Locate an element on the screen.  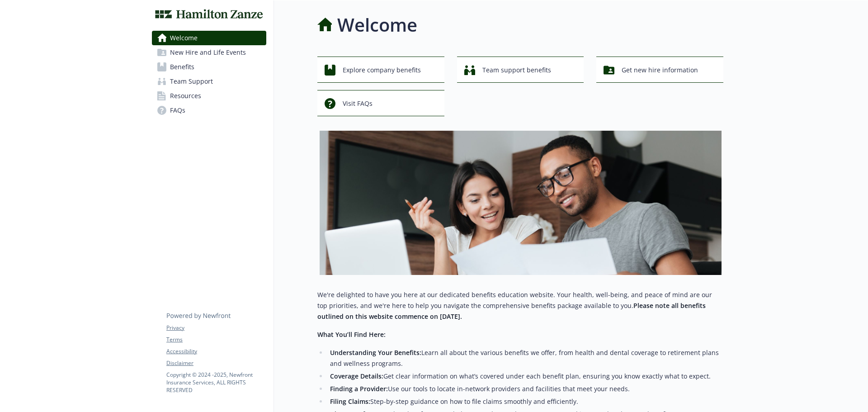
button: Explore company benefits is located at coordinates (380, 70).